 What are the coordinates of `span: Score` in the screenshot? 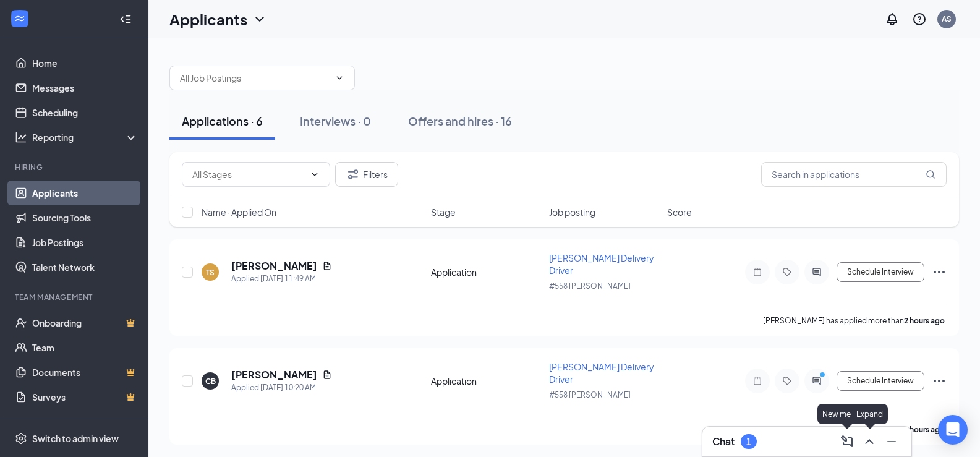 It's located at (680, 212).